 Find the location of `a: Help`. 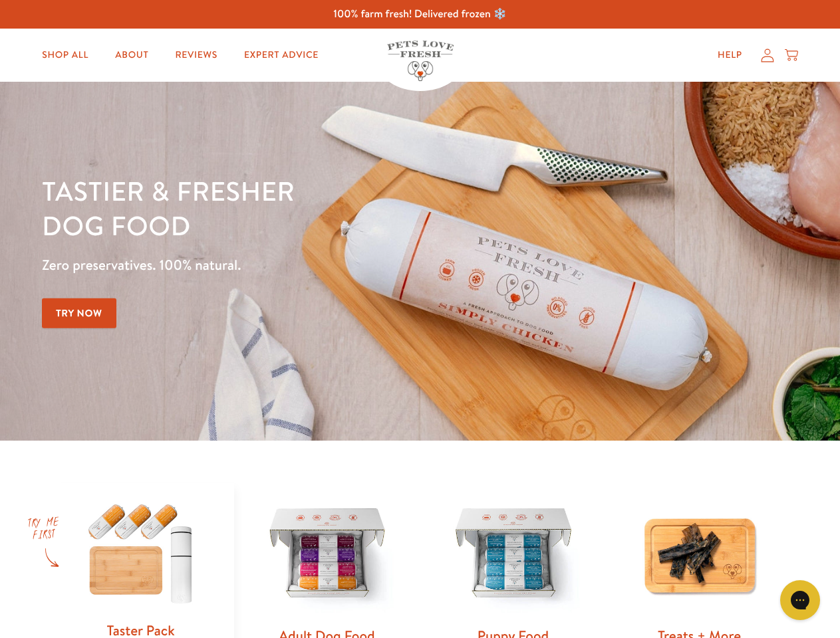

a: Help is located at coordinates (729, 55).